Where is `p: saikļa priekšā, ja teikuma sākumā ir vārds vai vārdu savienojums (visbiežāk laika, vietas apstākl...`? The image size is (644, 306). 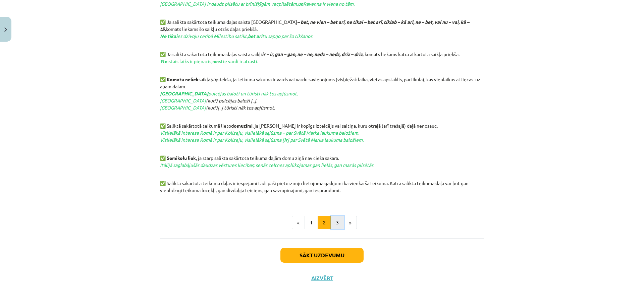
p: saikļa priekšā, ja teikuma sākumā ir vārds vai vārdu savienojums (visbiežāk laika, vietas apstākl... is located at coordinates (322, 97).